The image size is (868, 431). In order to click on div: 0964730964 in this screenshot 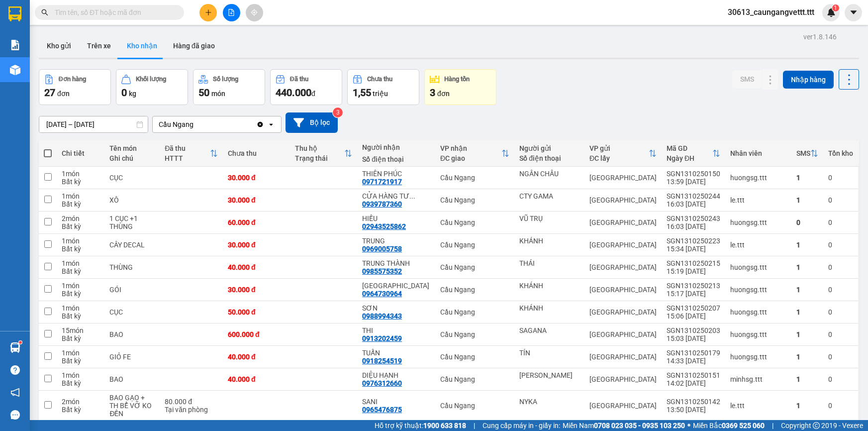, I will do `click(382, 294)`.